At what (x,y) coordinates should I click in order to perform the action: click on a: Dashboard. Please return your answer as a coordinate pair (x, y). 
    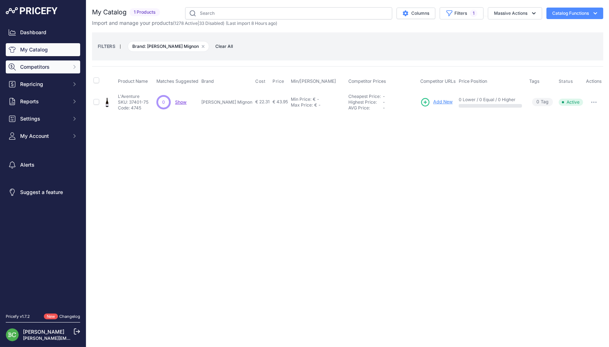
    Looking at the image, I should click on (43, 32).